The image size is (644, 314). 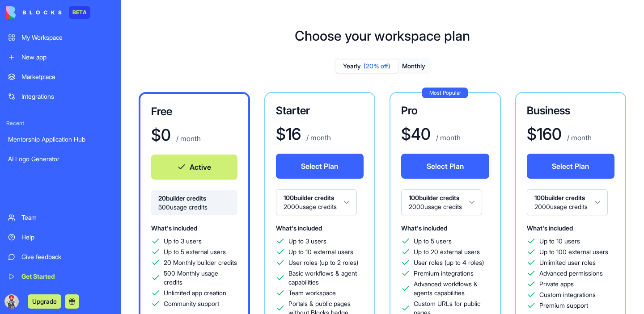 I want to click on span: Recent, so click(x=60, y=124).